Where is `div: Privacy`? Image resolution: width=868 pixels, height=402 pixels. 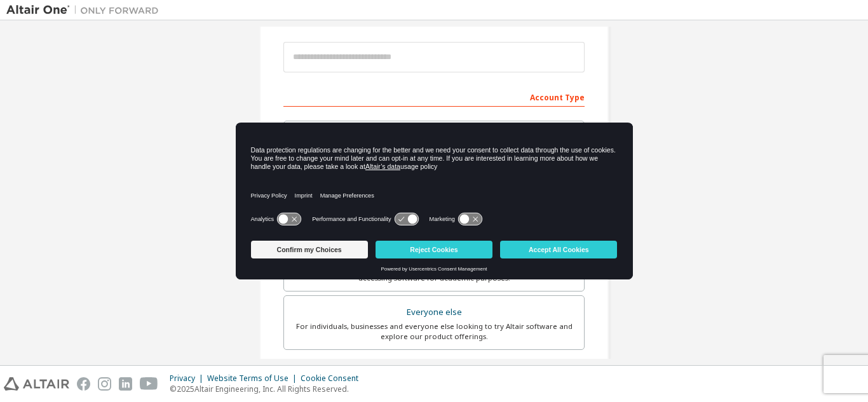
div: Privacy is located at coordinates (188, 379).